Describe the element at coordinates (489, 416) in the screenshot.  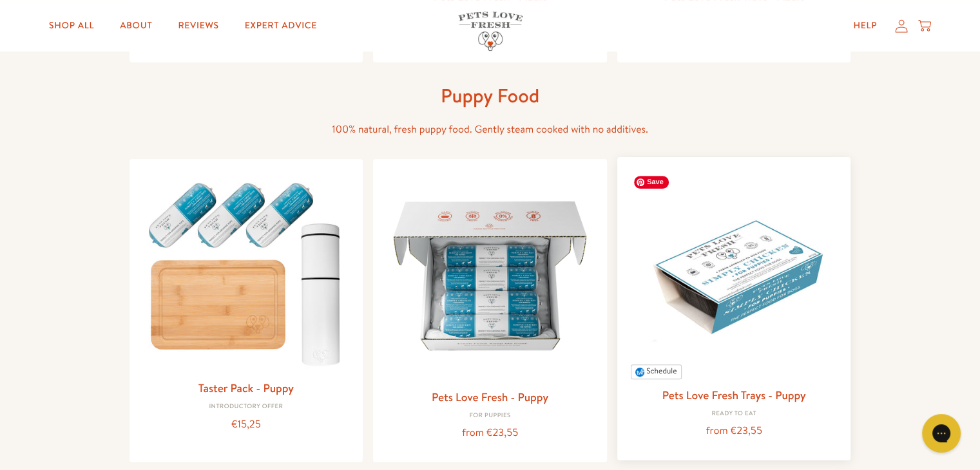
I see `div: For puppies` at that location.